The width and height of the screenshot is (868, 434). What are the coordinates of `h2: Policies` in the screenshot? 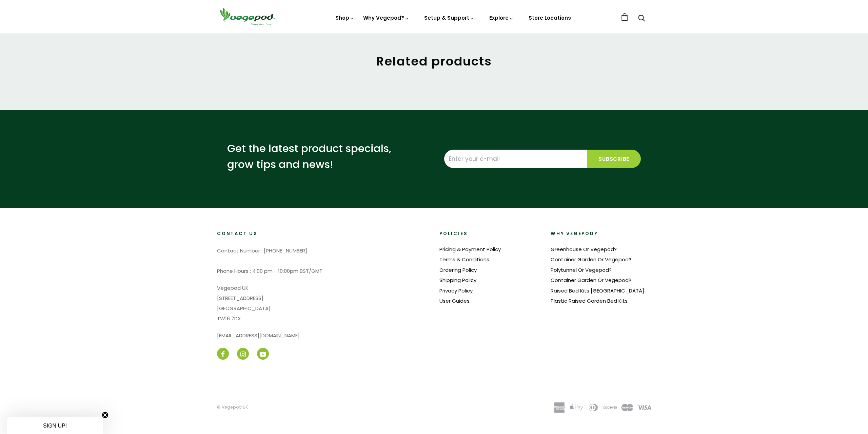 It's located at (489, 234).